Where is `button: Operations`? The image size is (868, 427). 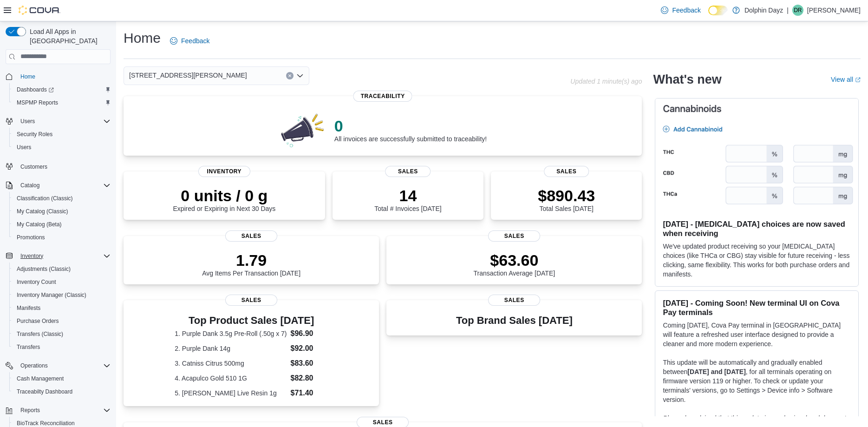 button: Operations is located at coordinates (58, 365).